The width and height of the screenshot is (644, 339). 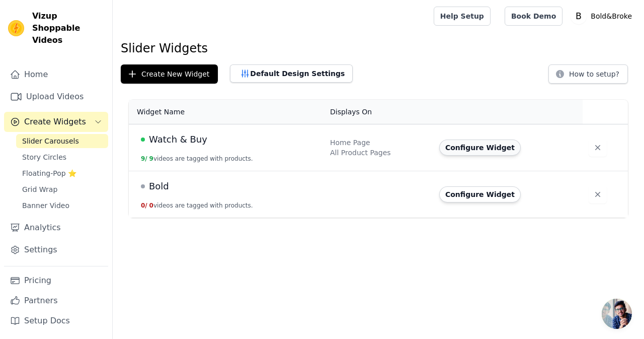 What do you see at coordinates (378, 143) in the screenshot?
I see `div: Home Page` at bounding box center [378, 143].